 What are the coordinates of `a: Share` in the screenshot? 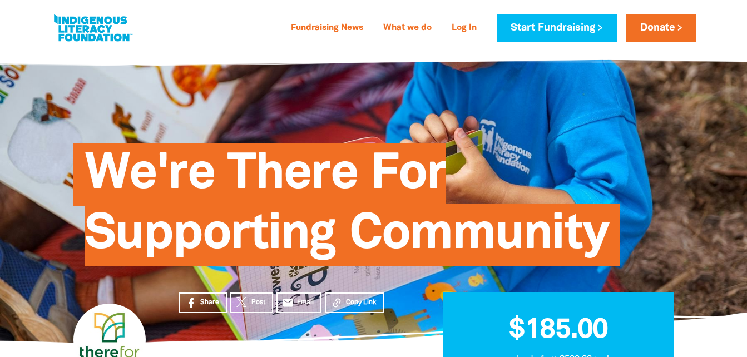 It's located at (203, 302).